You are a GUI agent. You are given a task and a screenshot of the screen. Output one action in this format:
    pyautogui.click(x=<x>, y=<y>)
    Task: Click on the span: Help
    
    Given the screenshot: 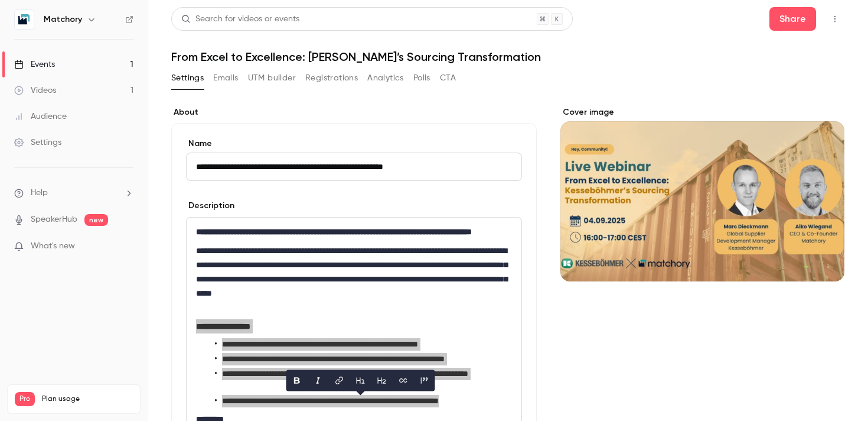 What is the action you would take?
    pyautogui.click(x=39, y=193)
    